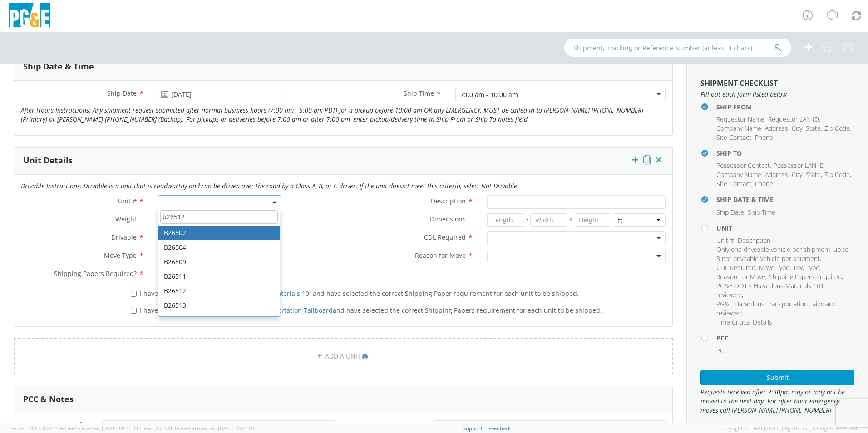 Image resolution: width=868 pixels, height=433 pixels. Describe the element at coordinates (197, 428) in the screenshot. I see `span: Client: 2025.18.0-37e85b1` at that location.